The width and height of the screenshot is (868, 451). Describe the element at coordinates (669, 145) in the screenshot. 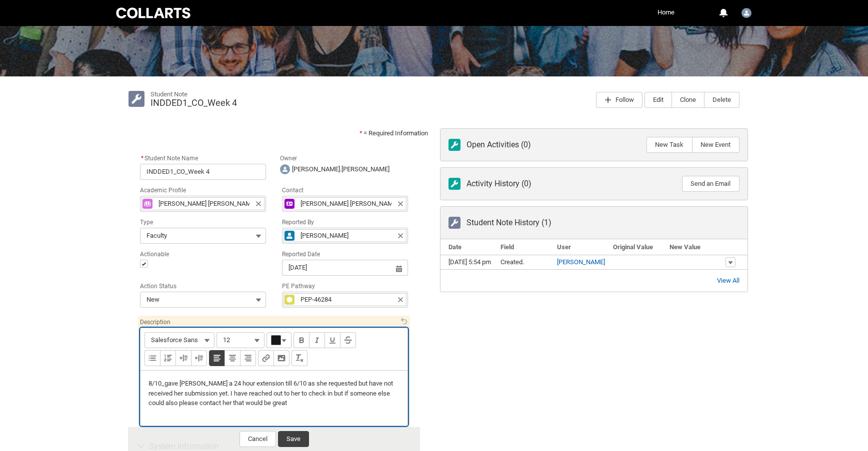

I see `a: New Task` at that location.